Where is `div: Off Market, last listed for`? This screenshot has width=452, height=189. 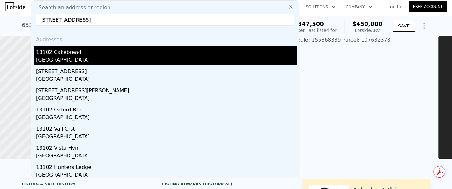
div: Off Market, last listed for is located at coordinates (309, 30).